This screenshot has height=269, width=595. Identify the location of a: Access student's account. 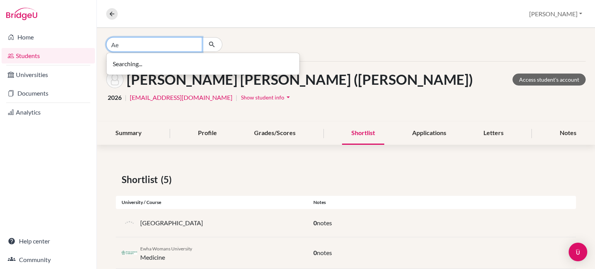
(549, 79).